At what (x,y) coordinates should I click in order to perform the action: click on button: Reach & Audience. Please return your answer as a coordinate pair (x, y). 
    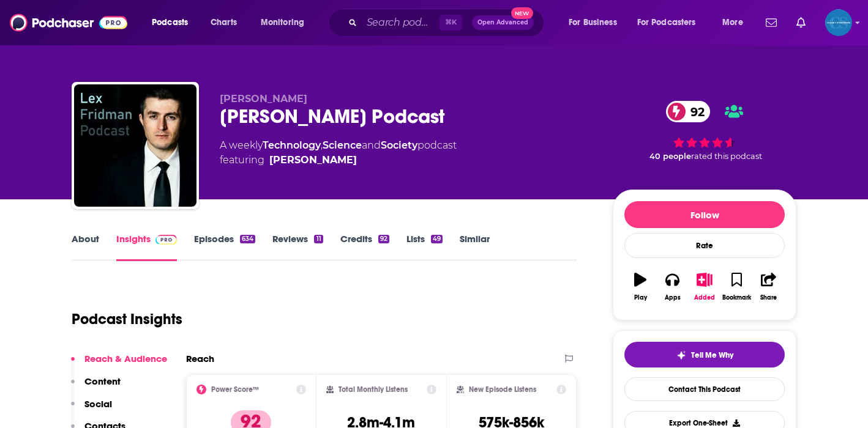
    Looking at the image, I should click on (119, 364).